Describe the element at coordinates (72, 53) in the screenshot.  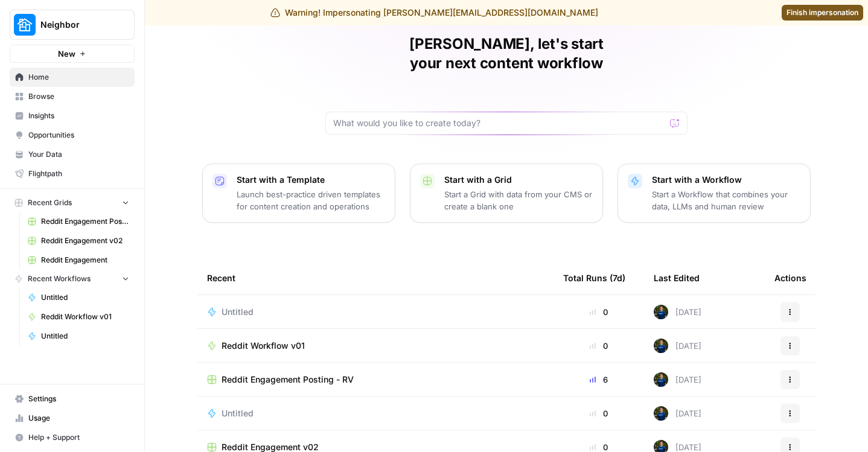
I see `button: New` at that location.